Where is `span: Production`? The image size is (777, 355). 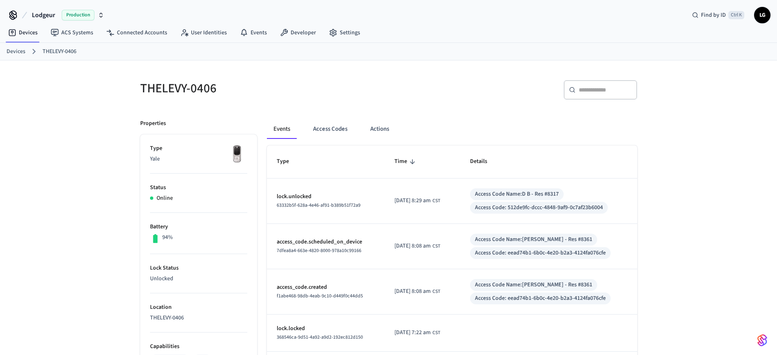
span: Production is located at coordinates (78, 15).